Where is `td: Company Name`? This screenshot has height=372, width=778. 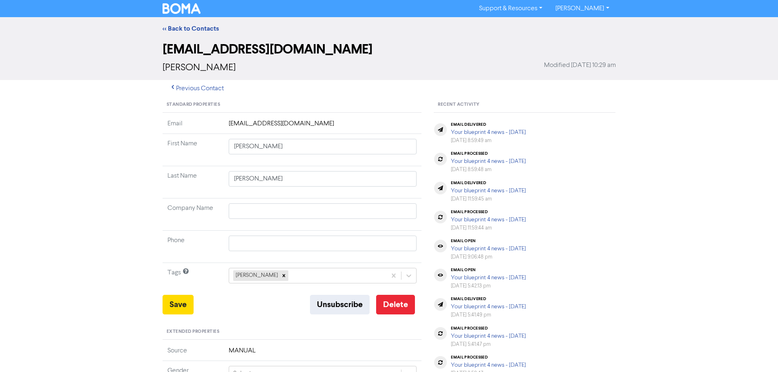
td: Company Name is located at coordinates (193, 214).